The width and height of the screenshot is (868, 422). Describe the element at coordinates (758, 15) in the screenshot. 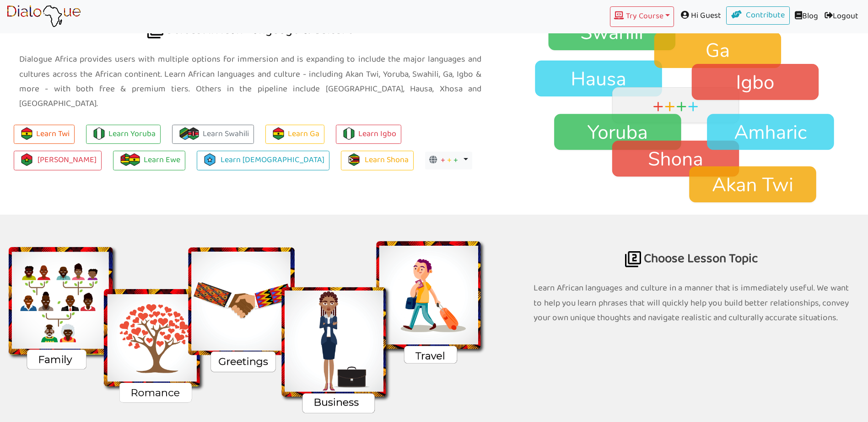

I see `a: Contribute` at that location.